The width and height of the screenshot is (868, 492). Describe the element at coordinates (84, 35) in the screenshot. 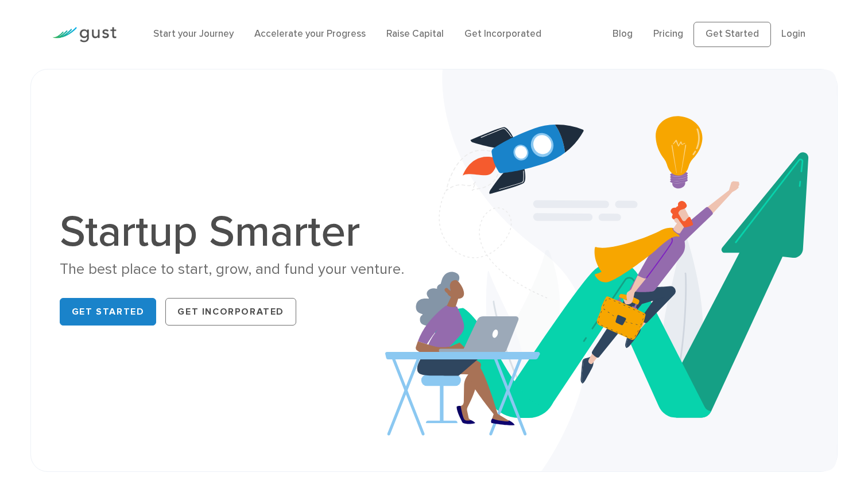

I see `img: Gust Logo` at that location.